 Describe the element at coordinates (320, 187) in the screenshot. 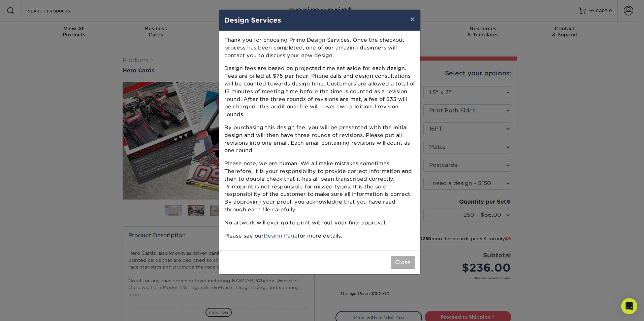

I see `p: Please note, we are human. We all make mistakes sometimes. Therefore, it is your responsibility t...` at that location.